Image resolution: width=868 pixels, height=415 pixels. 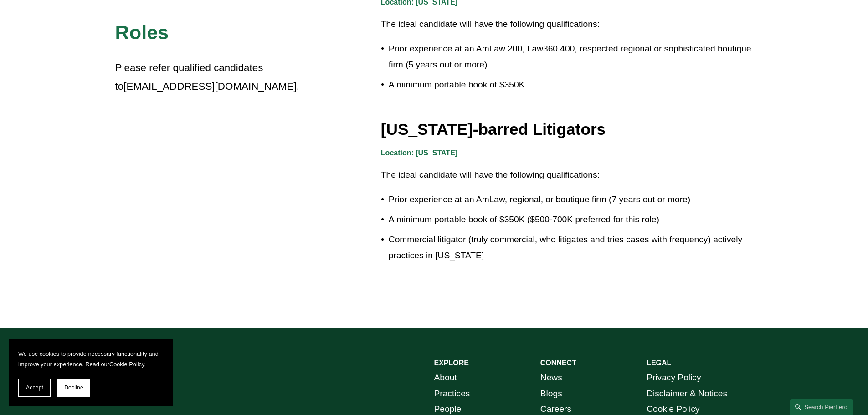 What do you see at coordinates (558, 363) in the screenshot?
I see `strong: CONNECT` at bounding box center [558, 363].